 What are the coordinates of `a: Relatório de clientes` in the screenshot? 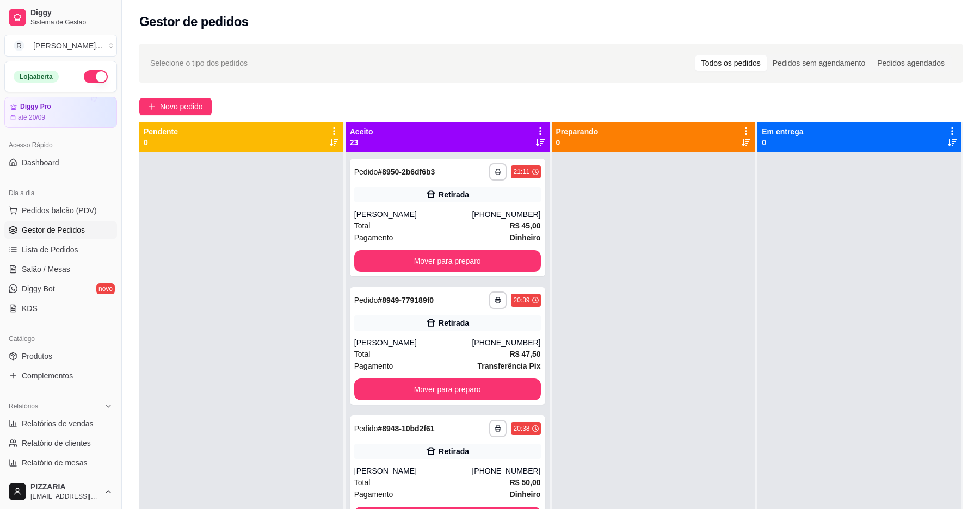 It's located at (60, 444).